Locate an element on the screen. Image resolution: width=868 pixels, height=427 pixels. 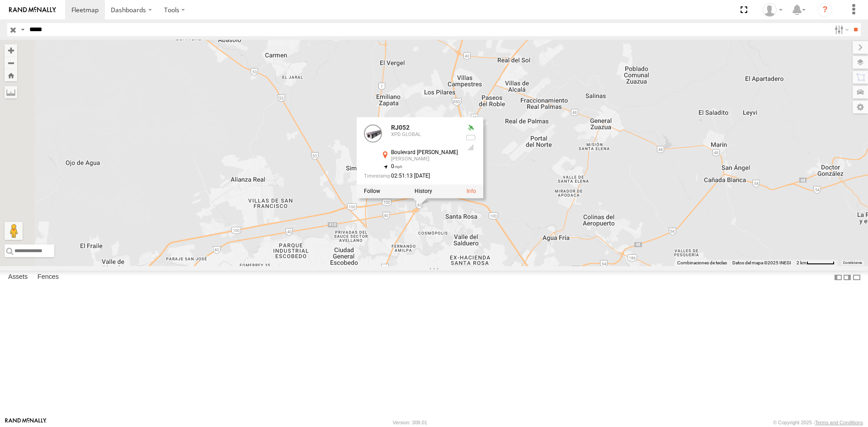
span: 0 is located at coordinates (396, 167).